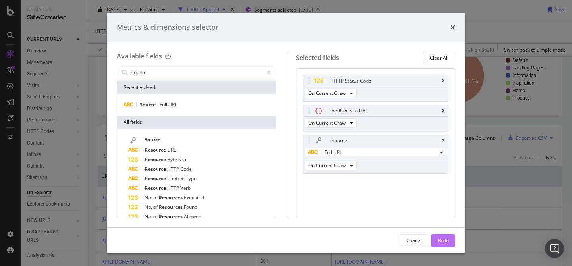  I want to click on div: HTTP Status CodetimesOn Current Crawl, so click(376, 88).